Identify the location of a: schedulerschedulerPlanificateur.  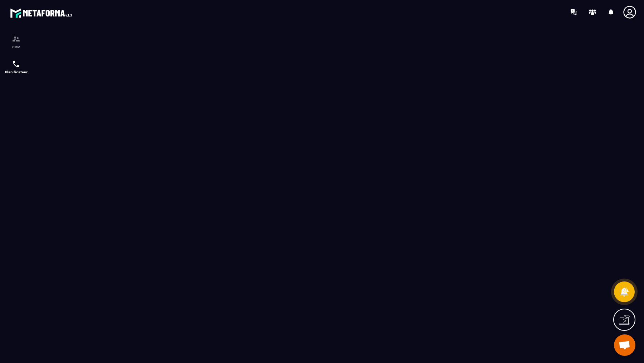
(16, 67).